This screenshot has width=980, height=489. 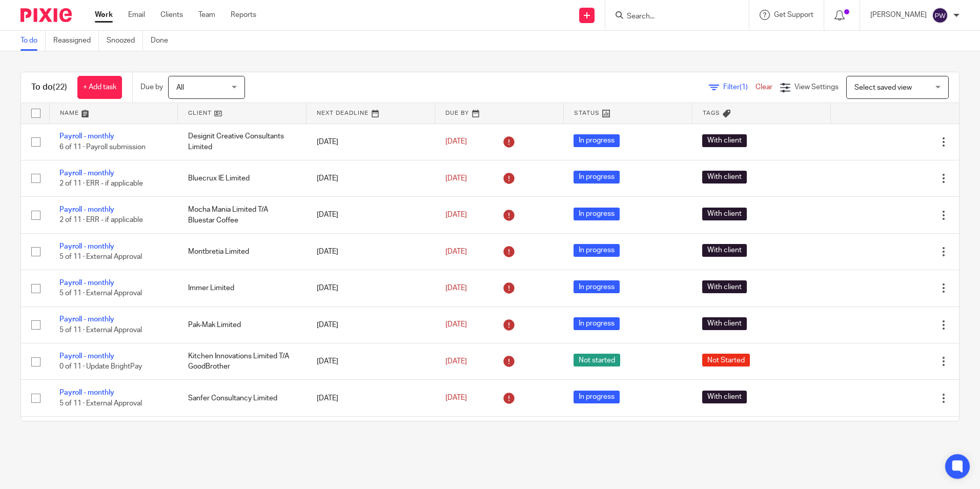 What do you see at coordinates (60, 87) in the screenshot?
I see `span: (22)` at bounding box center [60, 87].